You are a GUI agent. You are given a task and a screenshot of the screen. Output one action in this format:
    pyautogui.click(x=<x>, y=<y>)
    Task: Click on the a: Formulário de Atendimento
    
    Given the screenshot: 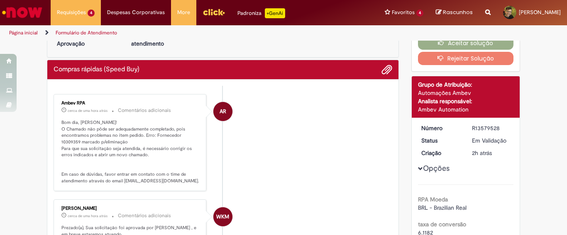 What is the action you would take?
    pyautogui.click(x=86, y=33)
    